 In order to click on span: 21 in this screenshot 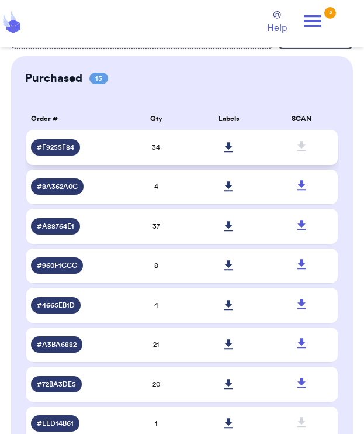, I will do `click(156, 345)`.